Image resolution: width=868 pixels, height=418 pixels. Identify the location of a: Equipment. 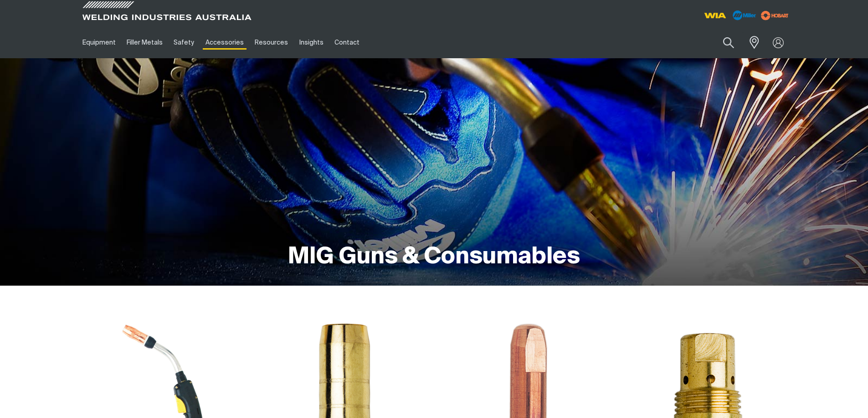
(99, 43).